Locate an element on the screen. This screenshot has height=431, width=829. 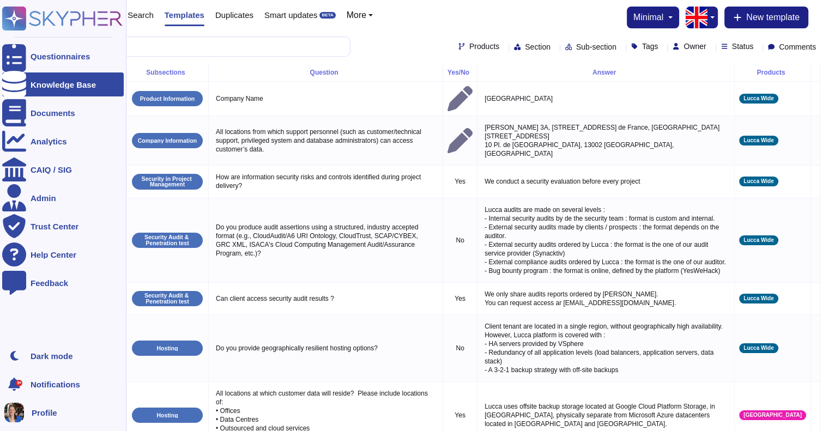
div: 9+ is located at coordinates (19, 383).